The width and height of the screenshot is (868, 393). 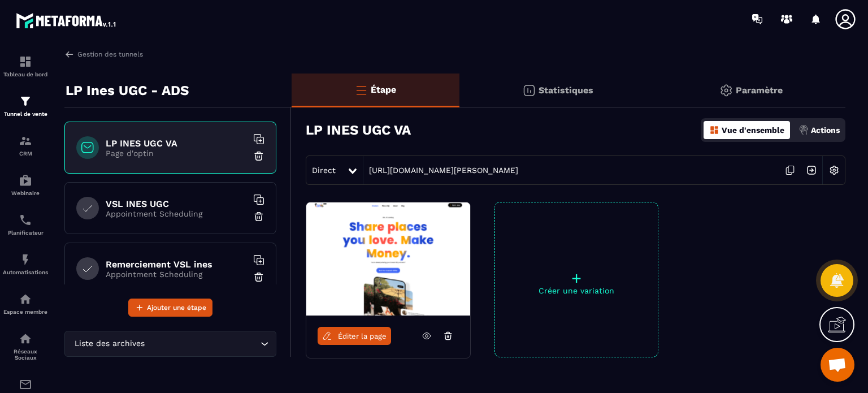 I want to click on img: email, so click(x=25, y=384).